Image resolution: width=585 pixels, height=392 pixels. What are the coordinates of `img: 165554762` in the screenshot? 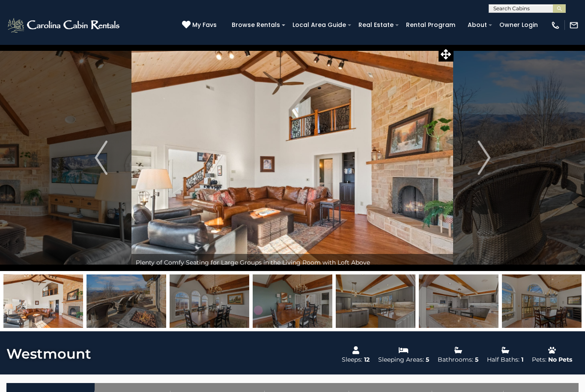 It's located at (209, 301).